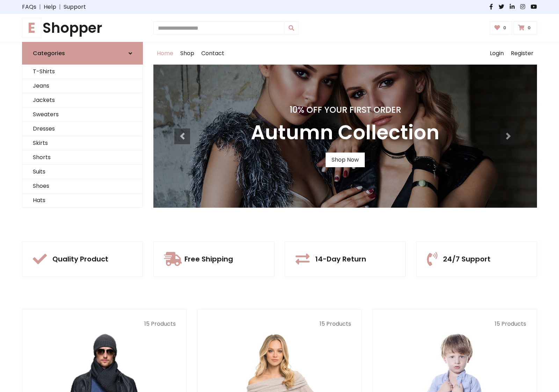  Describe the element at coordinates (345, 110) in the screenshot. I see `h4: 10% Off Your First Order` at that location.